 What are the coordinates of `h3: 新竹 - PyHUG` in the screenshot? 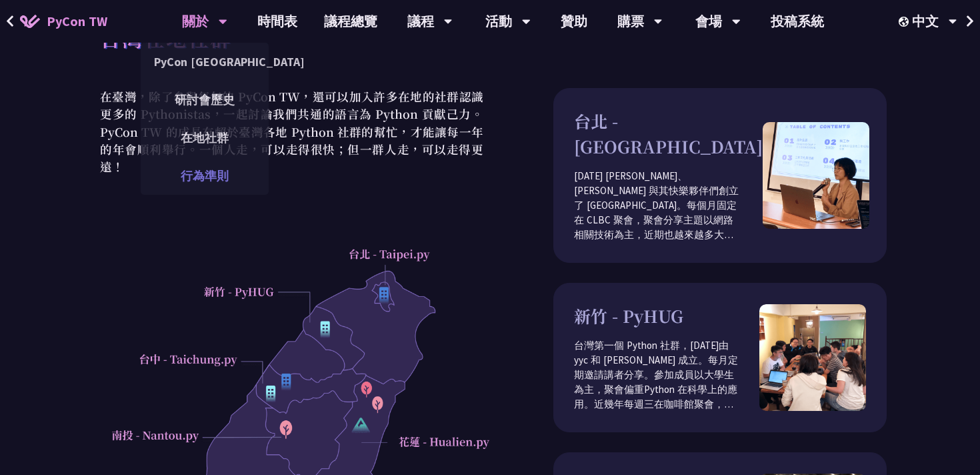 It's located at (667, 316).